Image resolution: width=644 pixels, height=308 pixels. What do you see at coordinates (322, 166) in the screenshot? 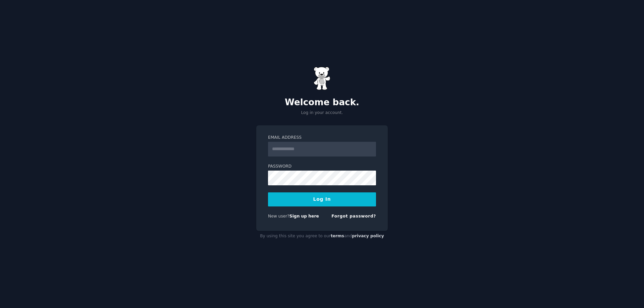
I see `label: Password` at bounding box center [322, 166].